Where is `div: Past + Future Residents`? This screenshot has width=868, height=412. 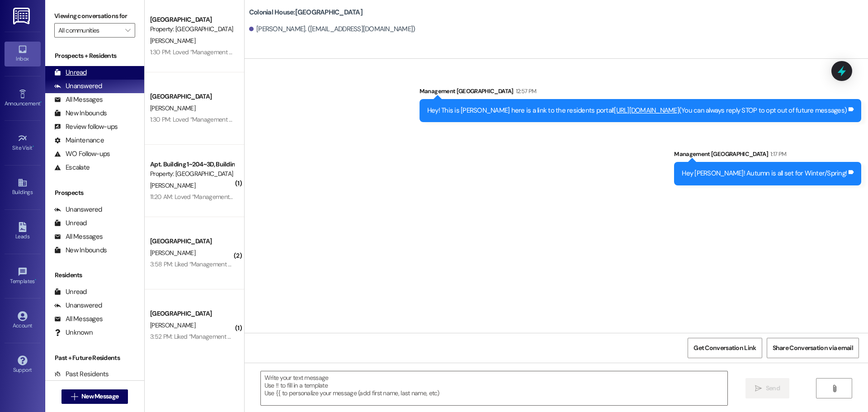 div: Past + Future Residents is located at coordinates (94, 358).